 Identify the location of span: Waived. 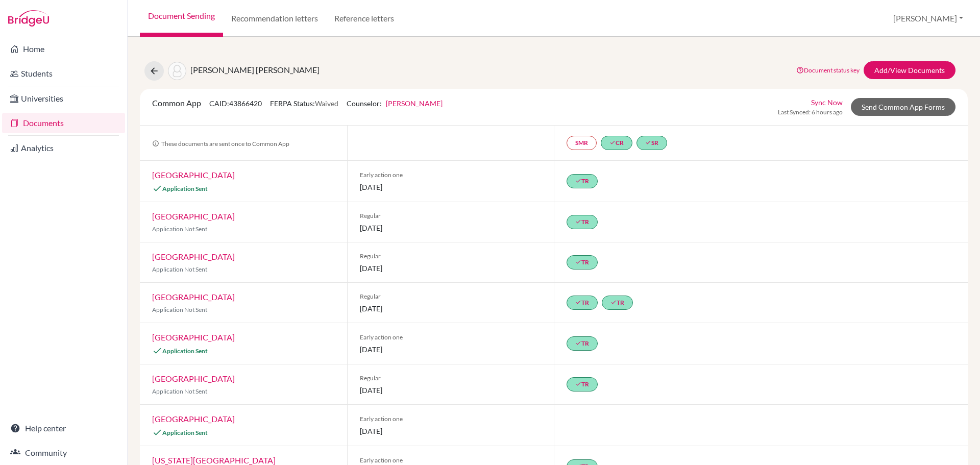
(326, 103).